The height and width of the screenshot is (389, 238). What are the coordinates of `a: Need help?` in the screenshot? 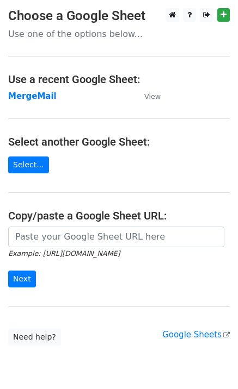 It's located at (34, 337).